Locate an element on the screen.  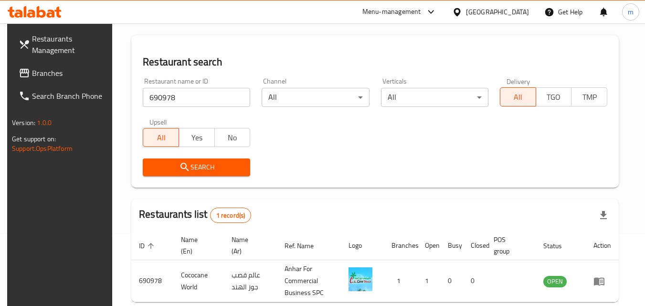
div: Menu-management is located at coordinates (392, 12).